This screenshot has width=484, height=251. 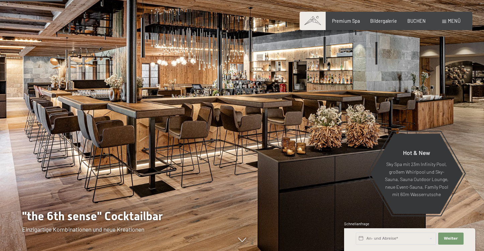 I want to click on a: Bildergalerie, so click(x=384, y=21).